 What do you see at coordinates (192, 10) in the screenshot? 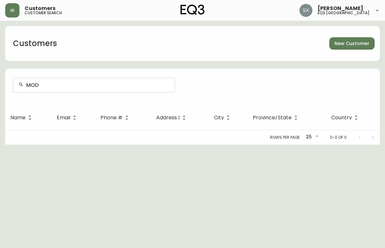
I see `img: logo` at bounding box center [192, 10].